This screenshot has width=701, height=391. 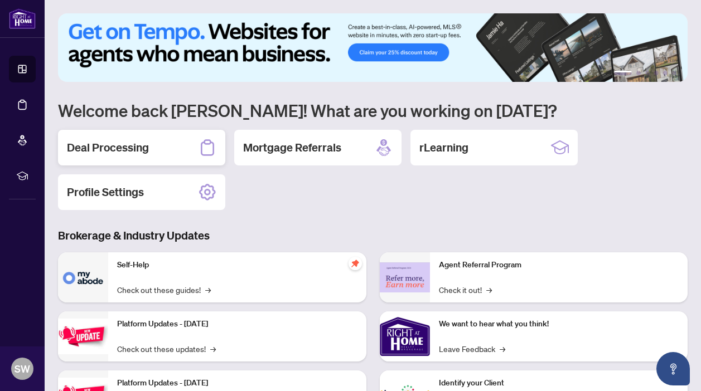 I want to click on span: SW, so click(x=22, y=369).